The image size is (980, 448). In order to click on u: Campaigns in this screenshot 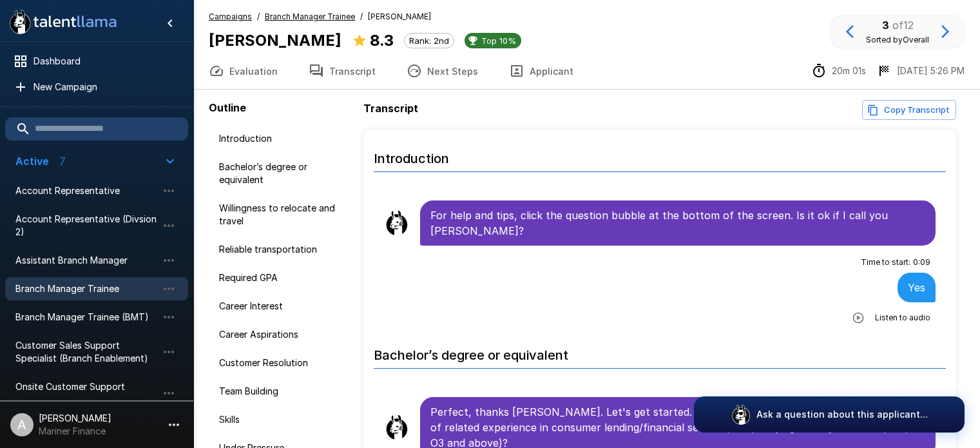, I will do `click(230, 16)`.